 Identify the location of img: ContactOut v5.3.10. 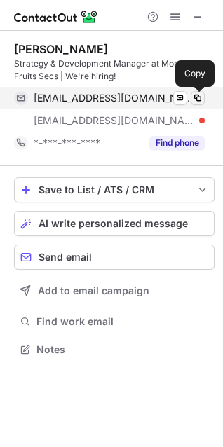
(56, 17).